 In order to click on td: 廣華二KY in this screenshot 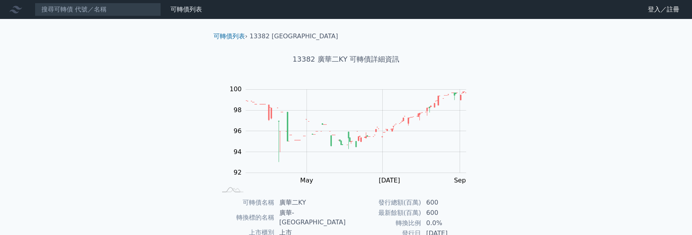, I will do `click(310, 202)`.